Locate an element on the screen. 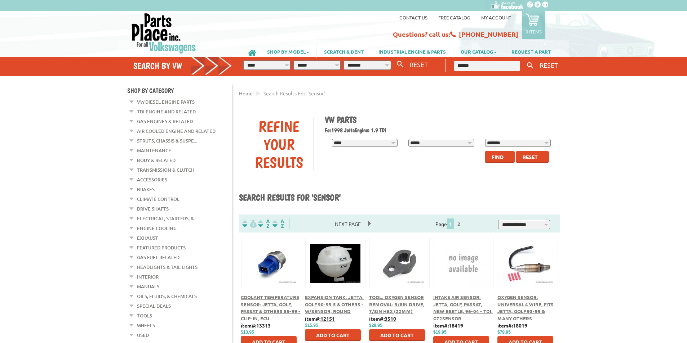  a: Body & Related is located at coordinates (156, 160).